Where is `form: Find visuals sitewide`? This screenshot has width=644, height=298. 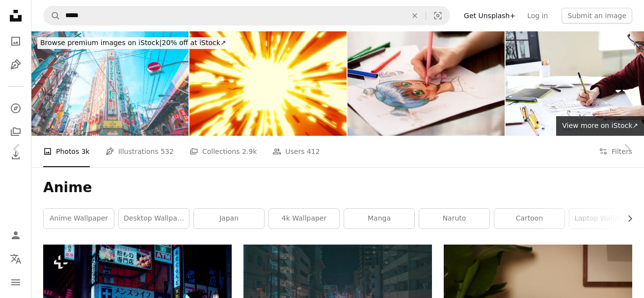 form: Find visuals sitewide is located at coordinates (247, 16).